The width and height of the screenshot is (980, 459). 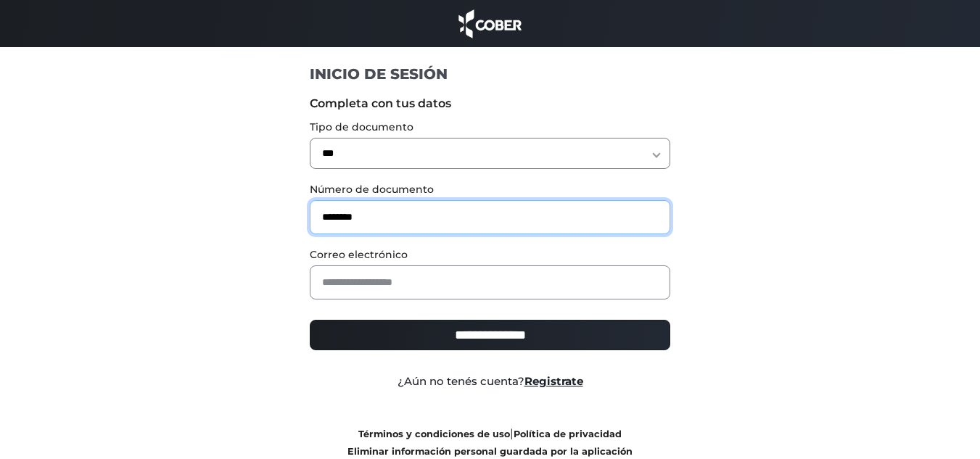 I want to click on label: Tipo de documento, so click(x=490, y=127).